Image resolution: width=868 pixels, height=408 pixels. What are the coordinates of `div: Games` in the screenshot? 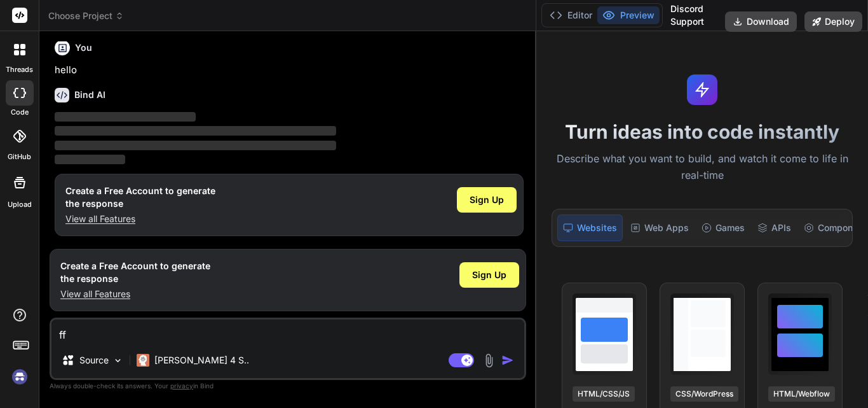 It's located at (723, 228).